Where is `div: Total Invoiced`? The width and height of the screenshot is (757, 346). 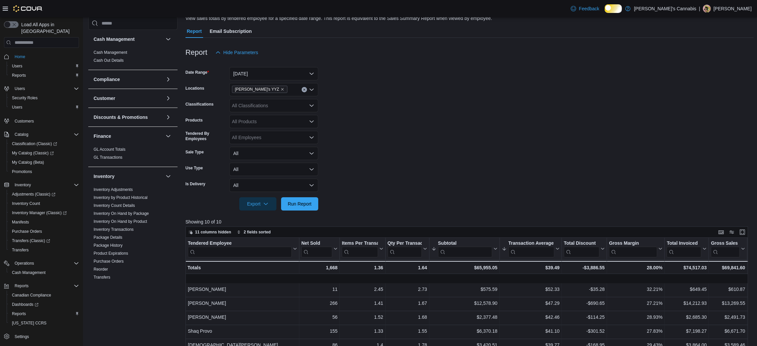
div: Total Invoiced is located at coordinates (684, 249).